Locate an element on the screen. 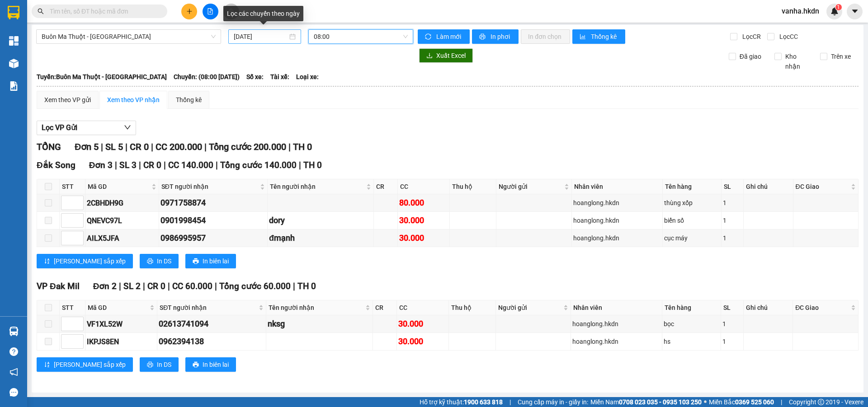  div: Xem theo VP nhận is located at coordinates (133, 100).